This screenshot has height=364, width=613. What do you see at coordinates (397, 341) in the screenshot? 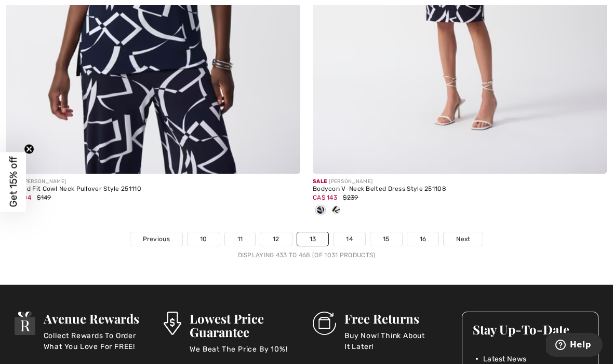
I see `p: Buy Now! Think About It Later!` at bounding box center [397, 341].